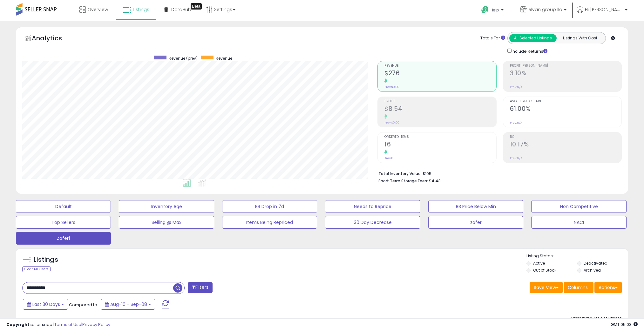 This screenshot has width=644, height=331. Describe the element at coordinates (372, 207) in the screenshot. I see `button: Needs to Reprice` at that location.